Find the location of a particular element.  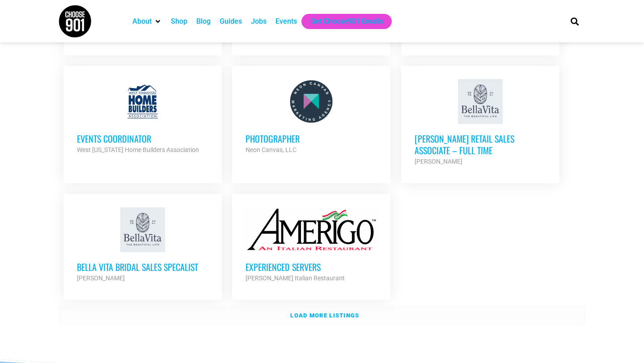

strong: Load more listings is located at coordinates (325, 315).